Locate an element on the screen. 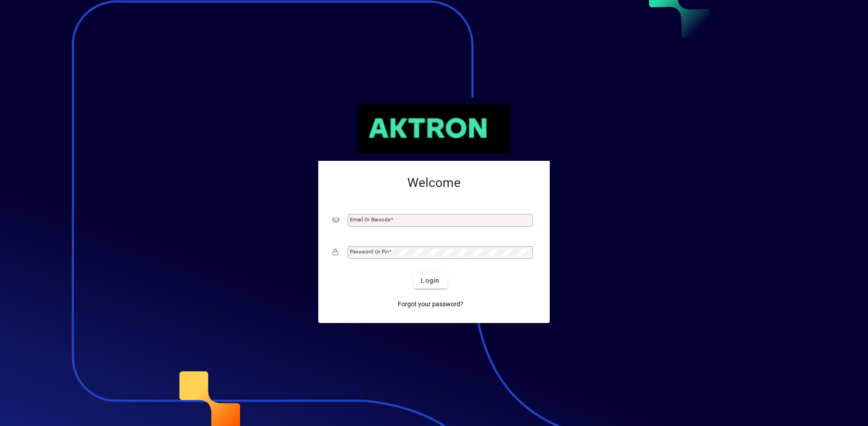  h2: Welcome is located at coordinates (434, 183).